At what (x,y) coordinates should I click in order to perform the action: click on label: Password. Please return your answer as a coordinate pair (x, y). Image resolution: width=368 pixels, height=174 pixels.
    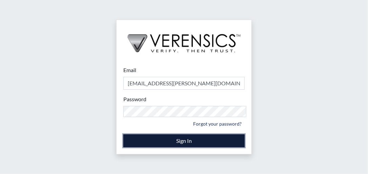
    Looking at the image, I should click on (135, 99).